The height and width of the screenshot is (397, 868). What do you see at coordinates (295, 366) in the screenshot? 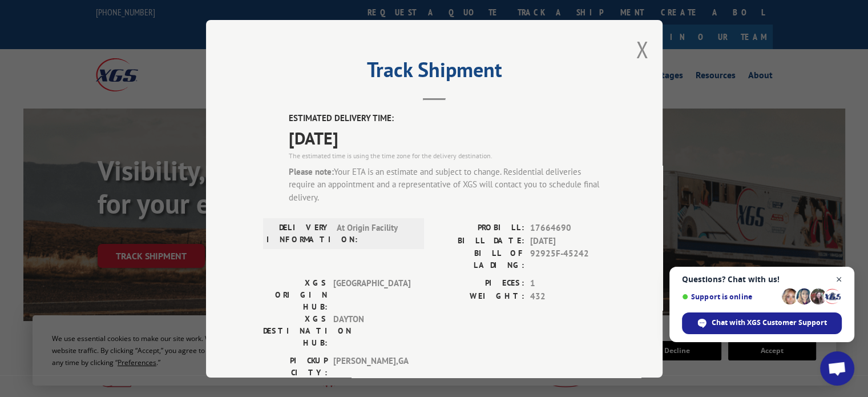
I see `label: PICKUP CITY:` at bounding box center [295, 366].